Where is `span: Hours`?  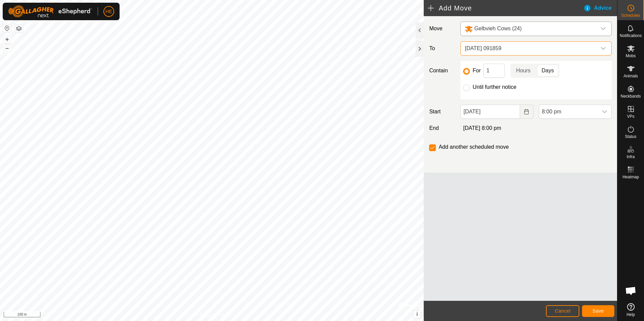
span: Hours is located at coordinates (523, 71).